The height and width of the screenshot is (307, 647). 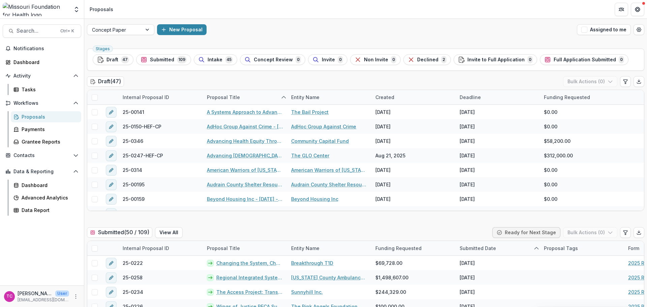 What do you see at coordinates (142, 126) in the screenshot?
I see `span: 25-0150-HEF-CP` at bounding box center [142, 126].